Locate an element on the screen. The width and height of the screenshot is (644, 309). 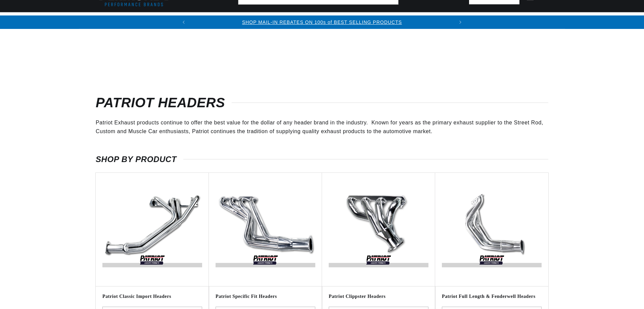
img: Patriot-Specific-Fit-Headers-v1588104112434.jpg is located at coordinates (266, 229).